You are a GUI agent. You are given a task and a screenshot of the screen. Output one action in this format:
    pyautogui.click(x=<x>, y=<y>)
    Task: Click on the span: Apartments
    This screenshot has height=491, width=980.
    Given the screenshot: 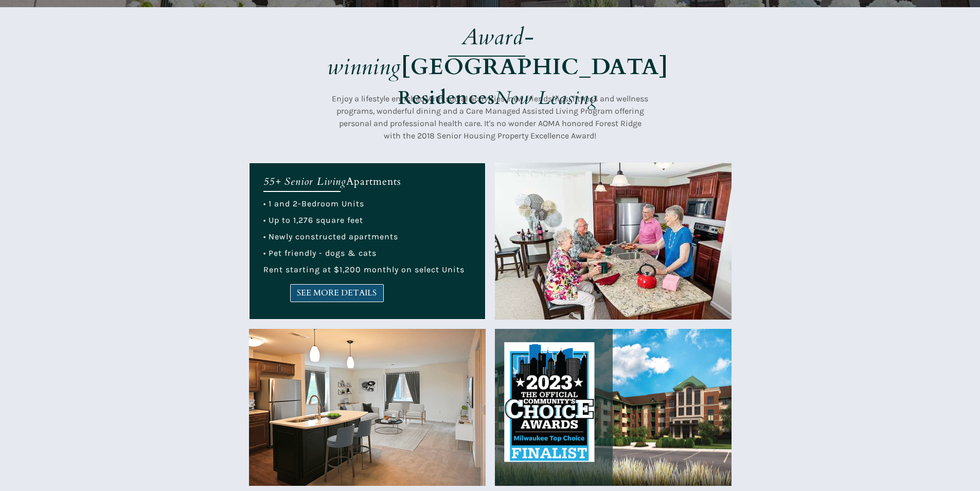 What is the action you would take?
    pyautogui.click(x=373, y=181)
    